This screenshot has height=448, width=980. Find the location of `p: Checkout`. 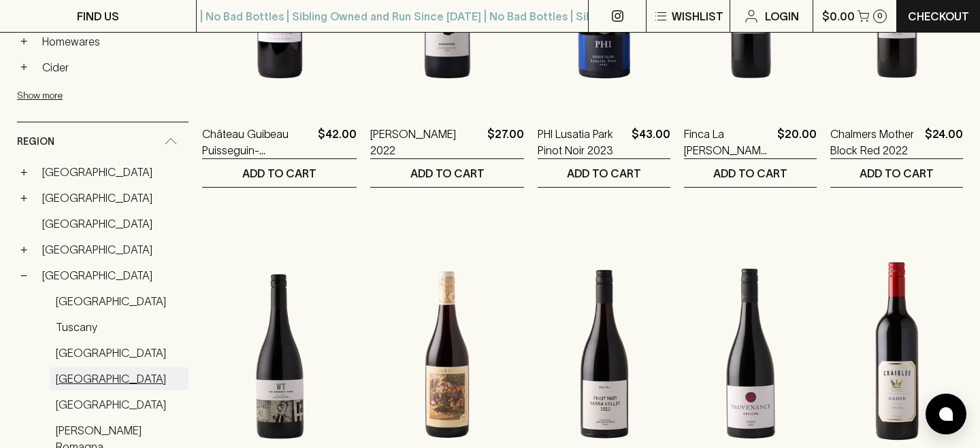

p: Checkout is located at coordinates (939, 16).